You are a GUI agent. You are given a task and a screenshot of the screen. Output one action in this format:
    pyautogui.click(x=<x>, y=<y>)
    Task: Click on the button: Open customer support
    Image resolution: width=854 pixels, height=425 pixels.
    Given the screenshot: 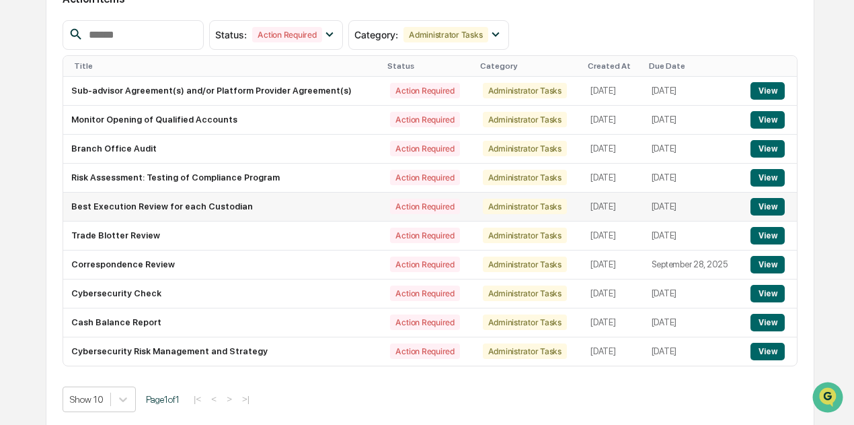 What is the action you would take?
    pyautogui.click(x=17, y=17)
    